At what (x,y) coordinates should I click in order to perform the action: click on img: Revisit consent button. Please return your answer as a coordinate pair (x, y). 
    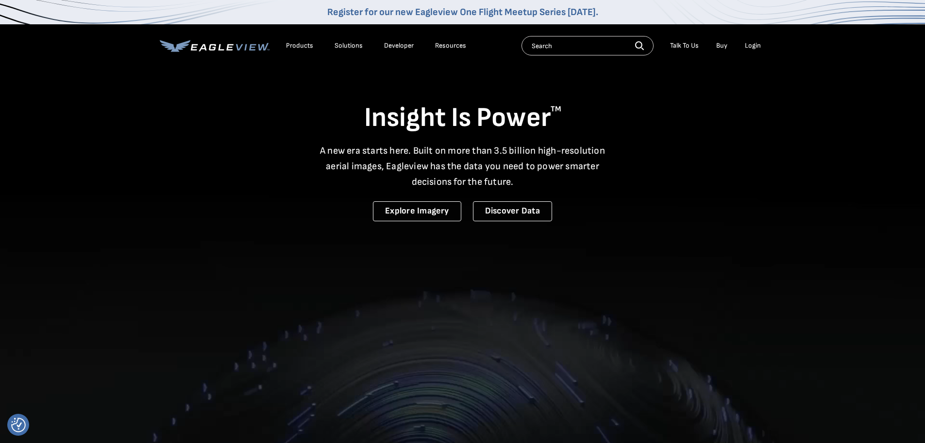
    Looking at the image, I should click on (18, 425).